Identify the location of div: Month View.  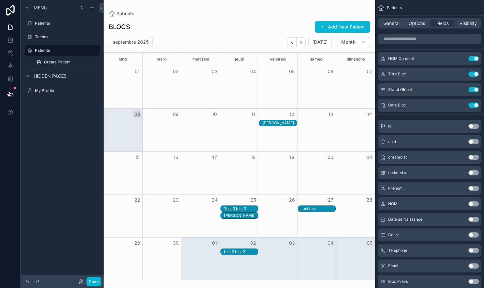
(239, 166).